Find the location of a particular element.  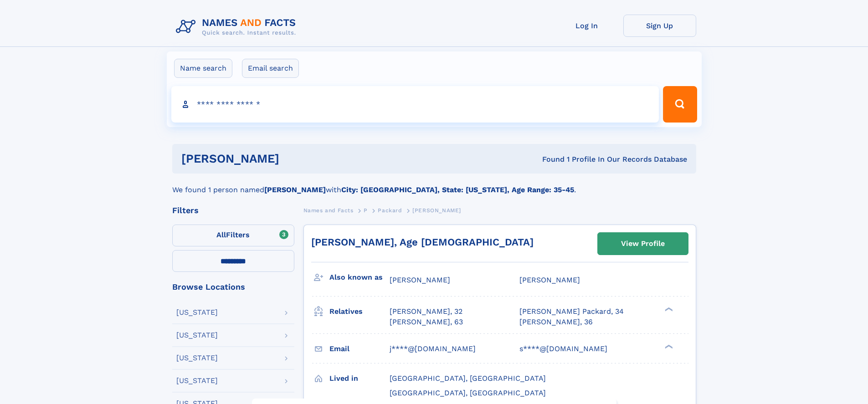

a: View Profile is located at coordinates (643, 244).